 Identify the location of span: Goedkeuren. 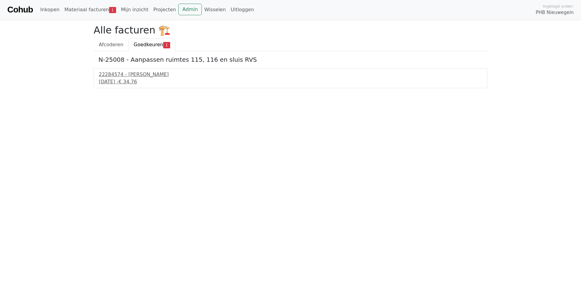
(148, 44).